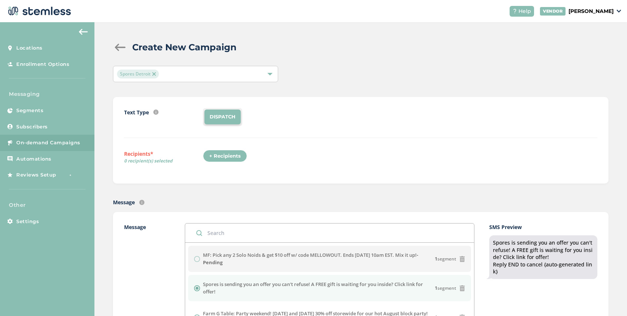 This screenshot has height=316, width=627. Describe the element at coordinates (138, 74) in the screenshot. I see `span: Spores Detroit` at that location.